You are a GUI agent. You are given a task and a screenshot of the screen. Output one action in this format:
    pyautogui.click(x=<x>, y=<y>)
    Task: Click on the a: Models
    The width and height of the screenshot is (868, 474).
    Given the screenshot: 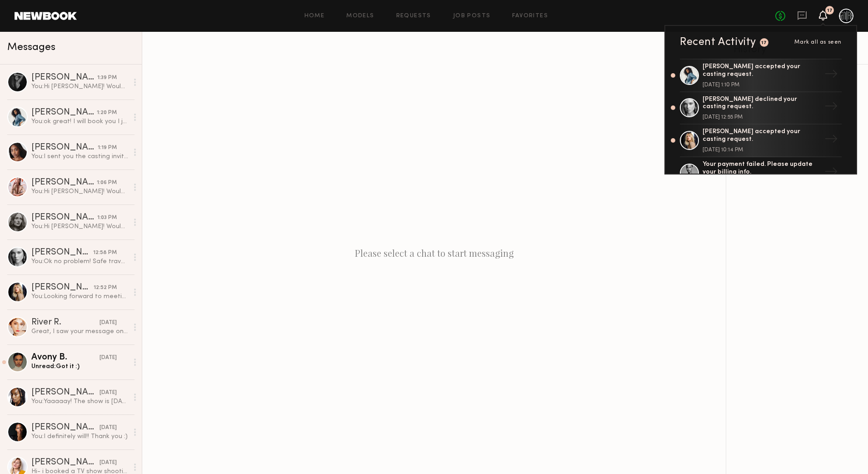 What is the action you would take?
    pyautogui.click(x=360, y=16)
    